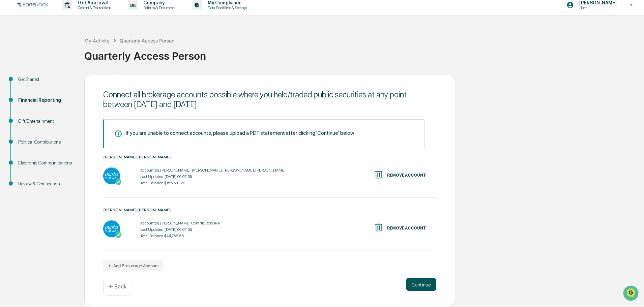 This screenshot has height=307, width=644. Describe the element at coordinates (240, 133) in the screenshot. I see `div: If you are unable to connect accounts, please upload a PDF statement after clicking 'Continue' be...` at that location.